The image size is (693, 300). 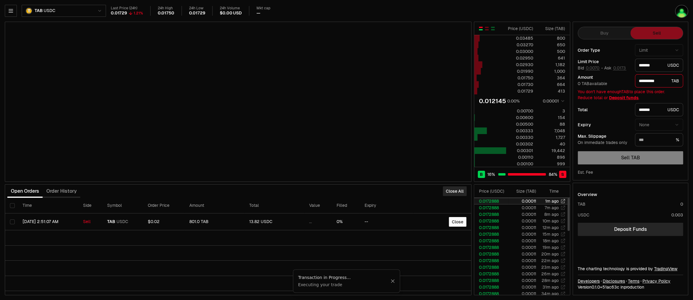 I want to click on button: 0.00001, so click(x=553, y=101).